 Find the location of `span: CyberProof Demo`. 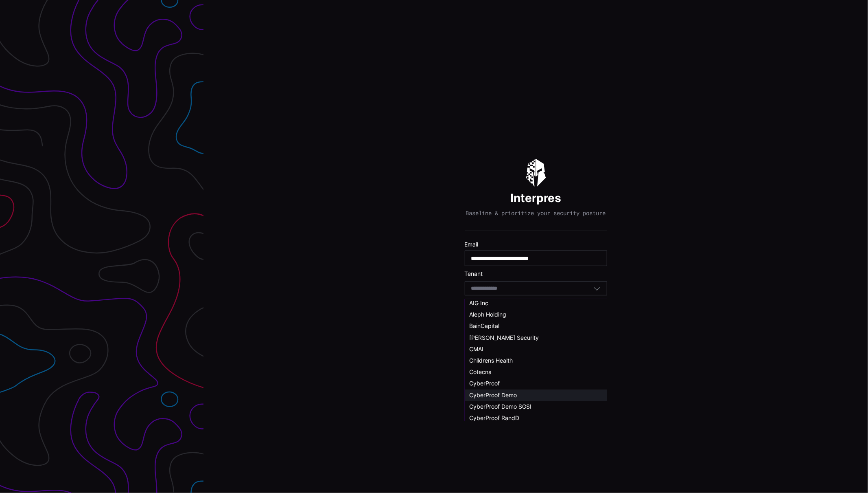

span: CyberProof Demo is located at coordinates (493, 395).